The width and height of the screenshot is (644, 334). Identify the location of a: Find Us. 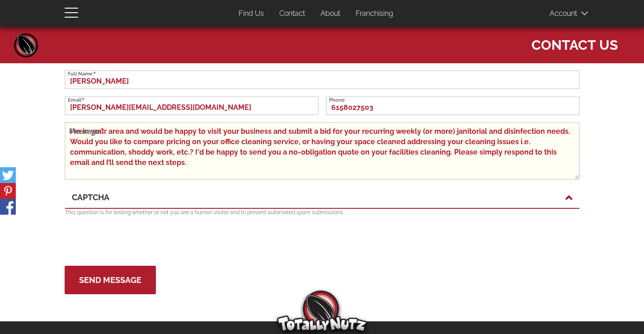
(252, 14).